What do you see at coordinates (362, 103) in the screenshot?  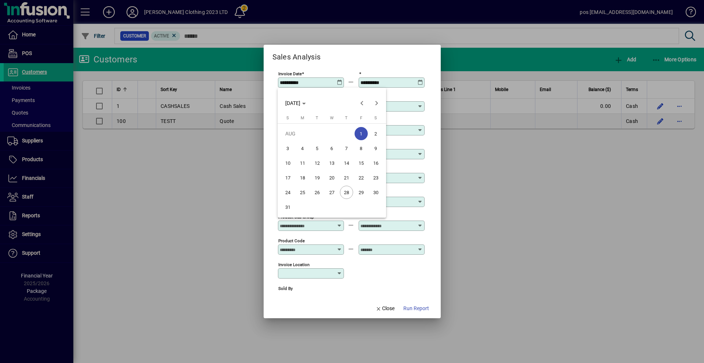 I see `button: Previous month` at bounding box center [362, 103].